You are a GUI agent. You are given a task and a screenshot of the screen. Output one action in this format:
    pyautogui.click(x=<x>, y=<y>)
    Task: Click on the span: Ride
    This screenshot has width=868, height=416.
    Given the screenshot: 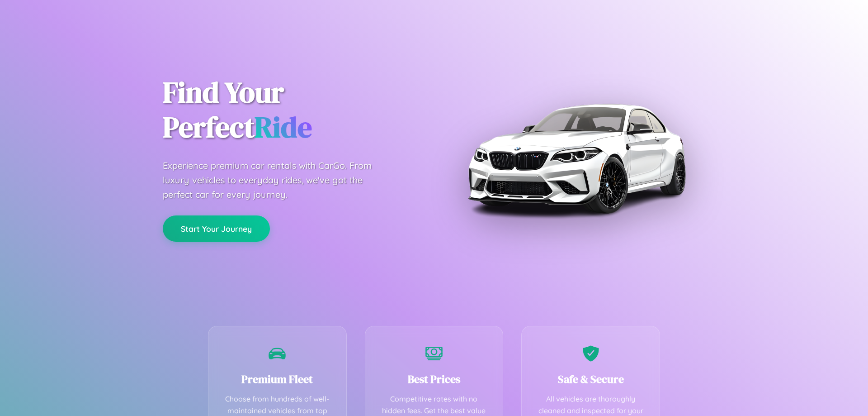 What is the action you would take?
    pyautogui.click(x=283, y=127)
    